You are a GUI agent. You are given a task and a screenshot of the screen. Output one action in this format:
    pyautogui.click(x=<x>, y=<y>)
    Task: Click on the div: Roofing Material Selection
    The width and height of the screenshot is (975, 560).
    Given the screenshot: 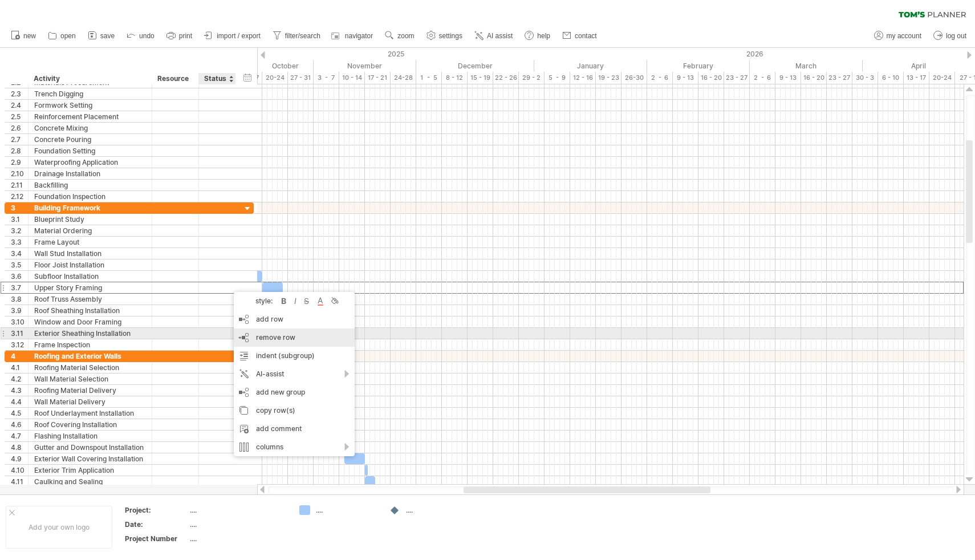 What is the action you would take?
    pyautogui.click(x=90, y=367)
    